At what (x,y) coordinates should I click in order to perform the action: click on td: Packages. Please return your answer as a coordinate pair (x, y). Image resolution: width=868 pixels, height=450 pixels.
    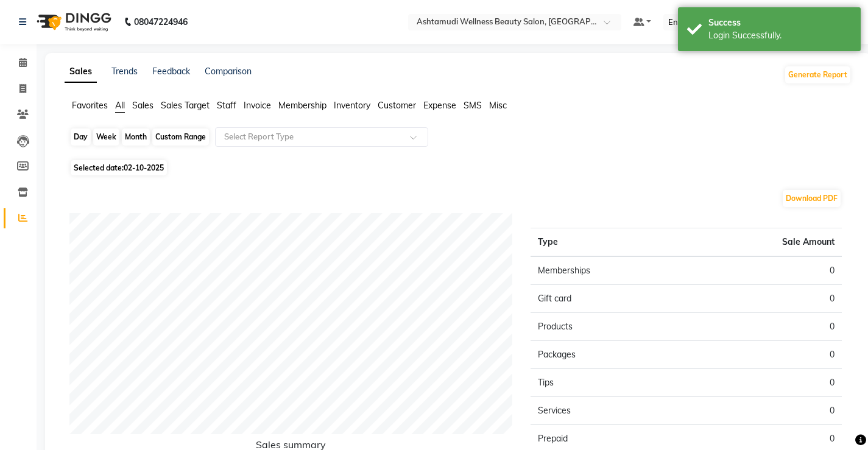
    Looking at the image, I should click on (608, 355).